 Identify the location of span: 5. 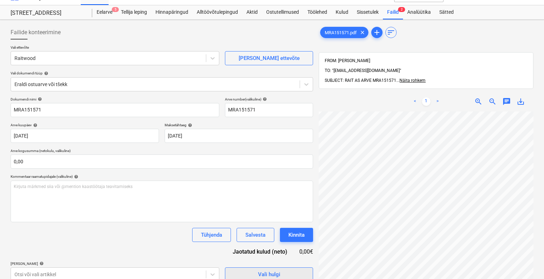
(115, 10).